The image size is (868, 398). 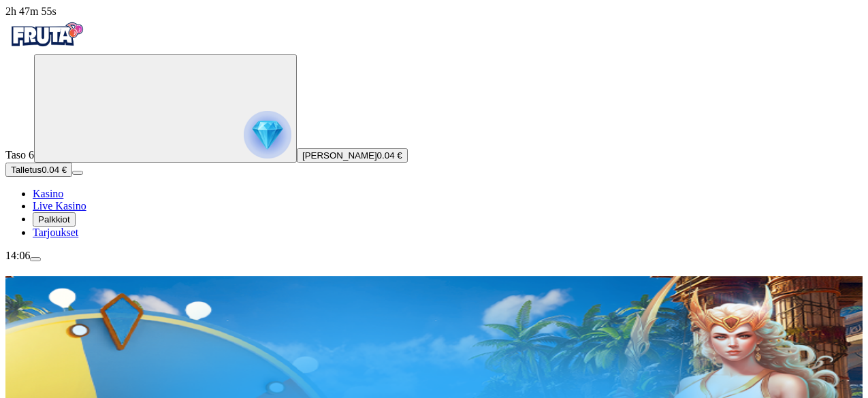 I want to click on span: Talletus, so click(x=26, y=170).